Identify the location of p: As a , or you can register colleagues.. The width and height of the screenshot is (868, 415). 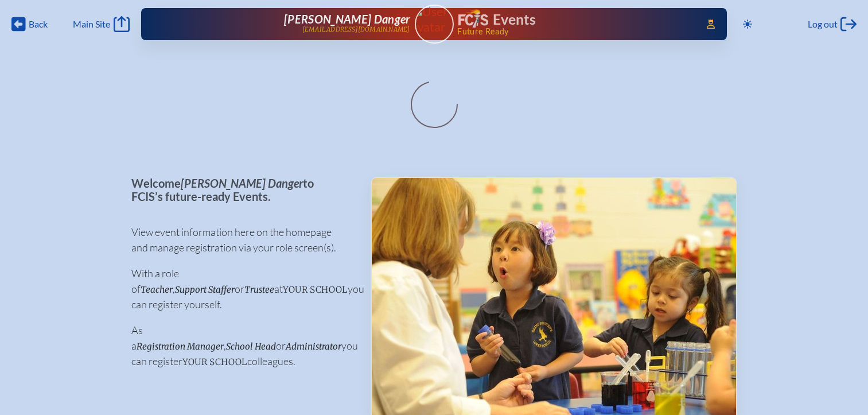
(242, 346).